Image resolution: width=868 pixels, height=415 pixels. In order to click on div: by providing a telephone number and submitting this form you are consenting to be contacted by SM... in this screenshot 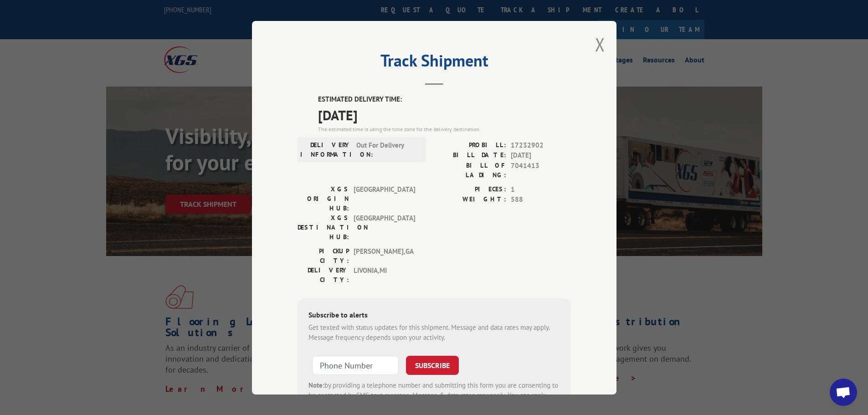, I will do `click(434, 395)`.